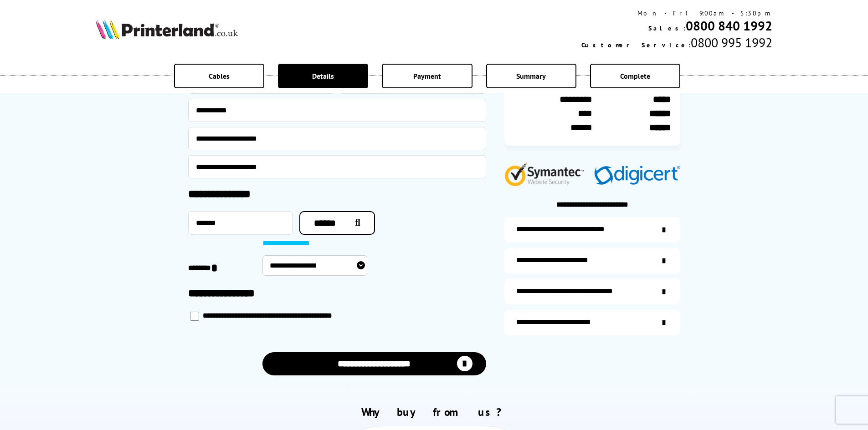  Describe the element at coordinates (427, 76) in the screenshot. I see `span: Payment` at that location.